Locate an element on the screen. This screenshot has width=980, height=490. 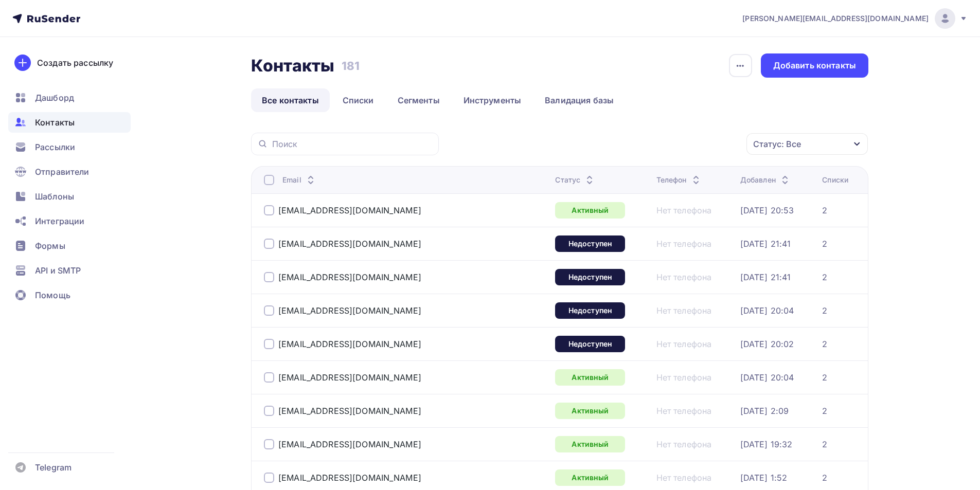
a: Контакты is located at coordinates (69, 122).